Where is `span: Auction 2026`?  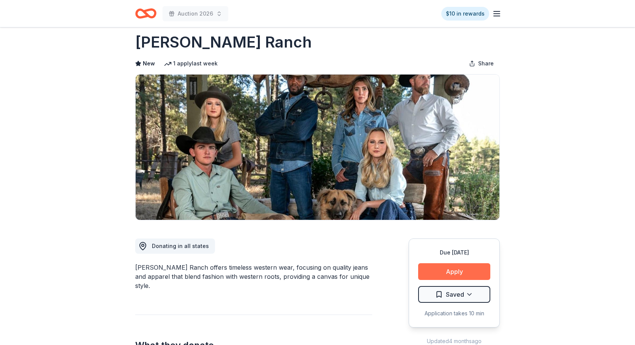
span: Auction 2026 is located at coordinates (195, 14).